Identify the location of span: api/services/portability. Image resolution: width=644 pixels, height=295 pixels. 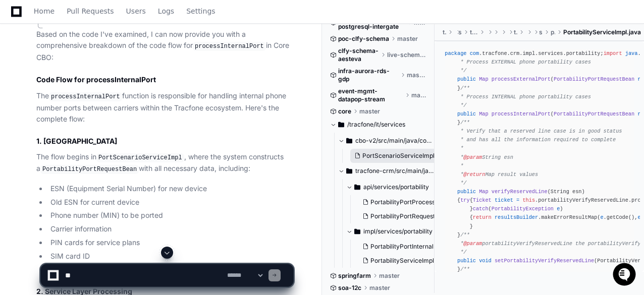
(396, 187).